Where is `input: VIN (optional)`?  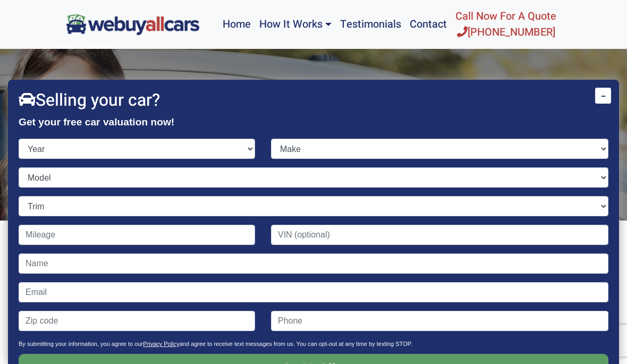 input: VIN (optional) is located at coordinates (440, 235).